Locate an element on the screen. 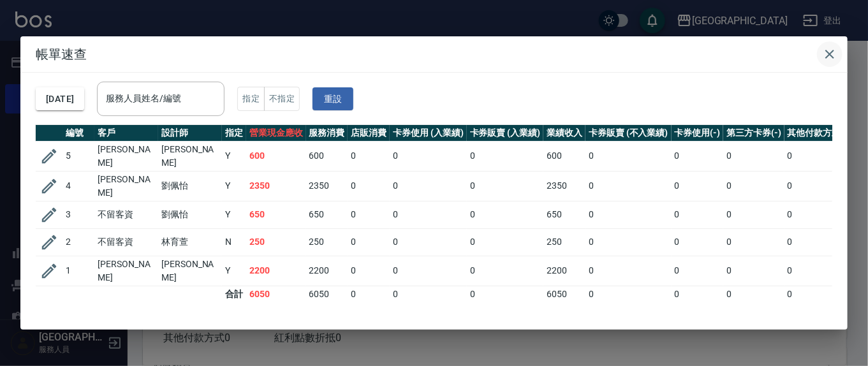 The image size is (868, 366). th: 業績收入 is located at coordinates (564, 133).